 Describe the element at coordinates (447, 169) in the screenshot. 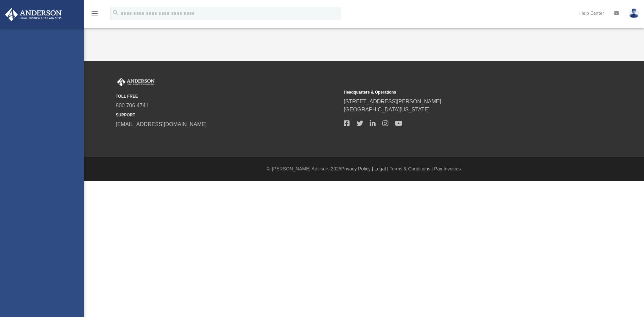

I see `a: Pay Invoices` at that location.